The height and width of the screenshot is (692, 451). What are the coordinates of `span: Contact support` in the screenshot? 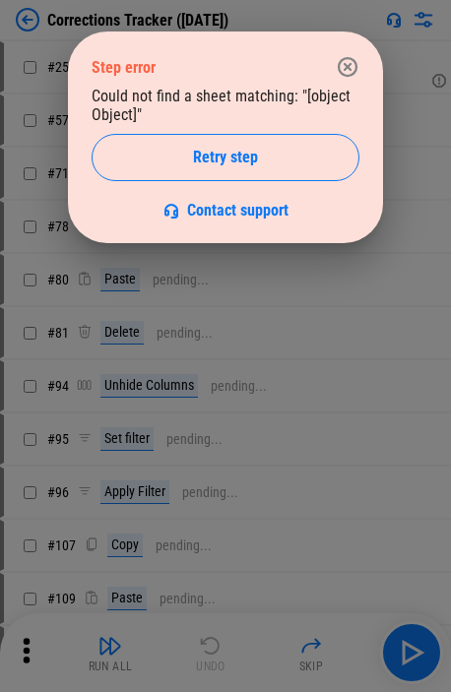 It's located at (237, 210).